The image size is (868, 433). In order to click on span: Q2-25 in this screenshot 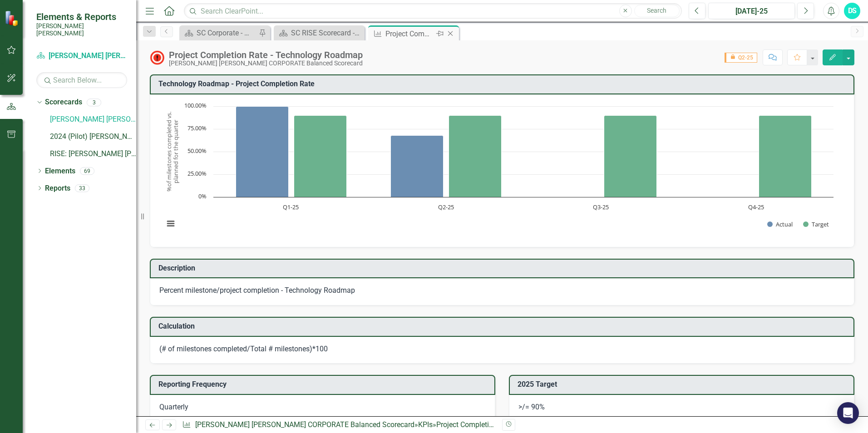, I will do `click(741, 57)`.